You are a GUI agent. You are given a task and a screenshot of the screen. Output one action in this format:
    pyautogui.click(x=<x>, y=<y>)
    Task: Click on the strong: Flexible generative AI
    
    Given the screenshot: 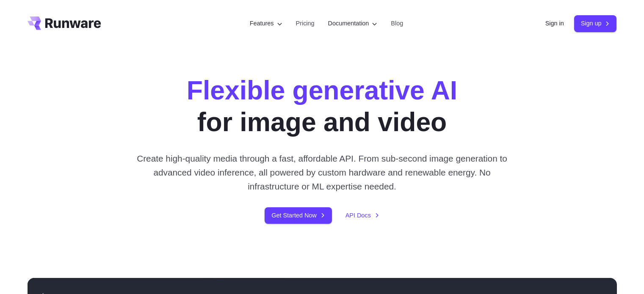 What is the action you would take?
    pyautogui.click(x=321, y=90)
    